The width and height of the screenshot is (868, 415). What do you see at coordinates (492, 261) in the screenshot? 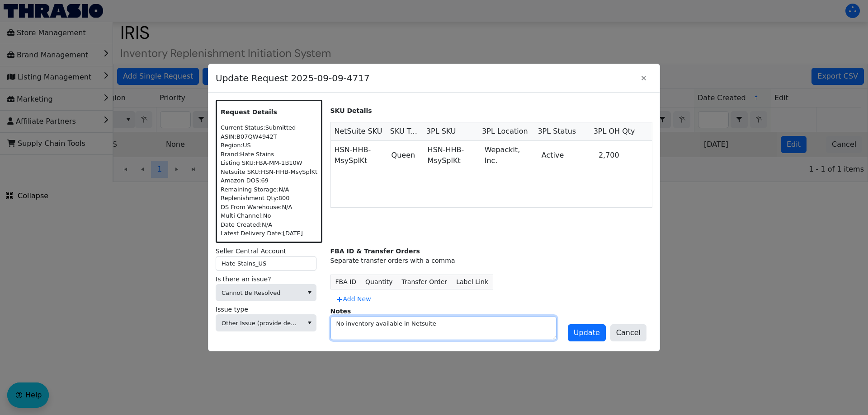
I see `div: Separate transfer orders with a comma` at bounding box center [492, 261].